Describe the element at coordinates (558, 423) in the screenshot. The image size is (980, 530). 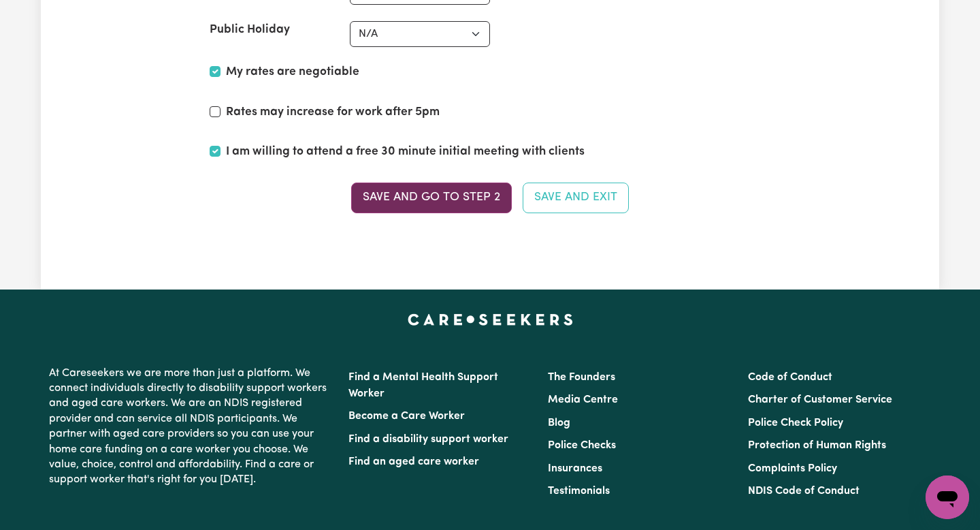
I see `a: Blog` at that location.